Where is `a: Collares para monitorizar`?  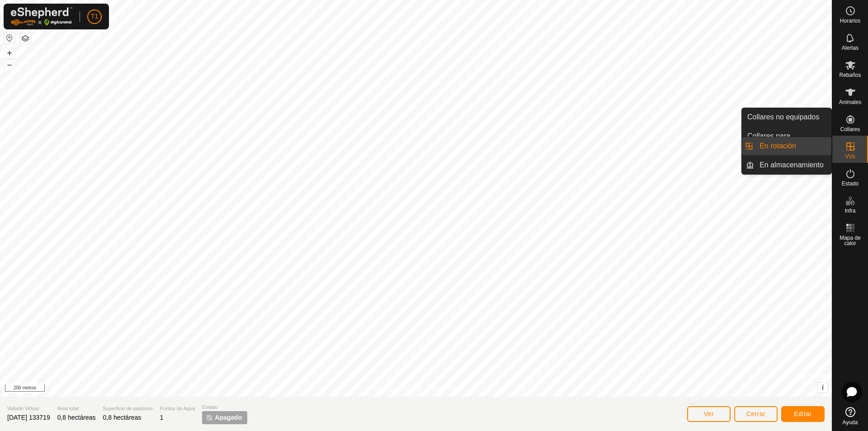 a: Collares para monitorizar is located at coordinates (786, 141).